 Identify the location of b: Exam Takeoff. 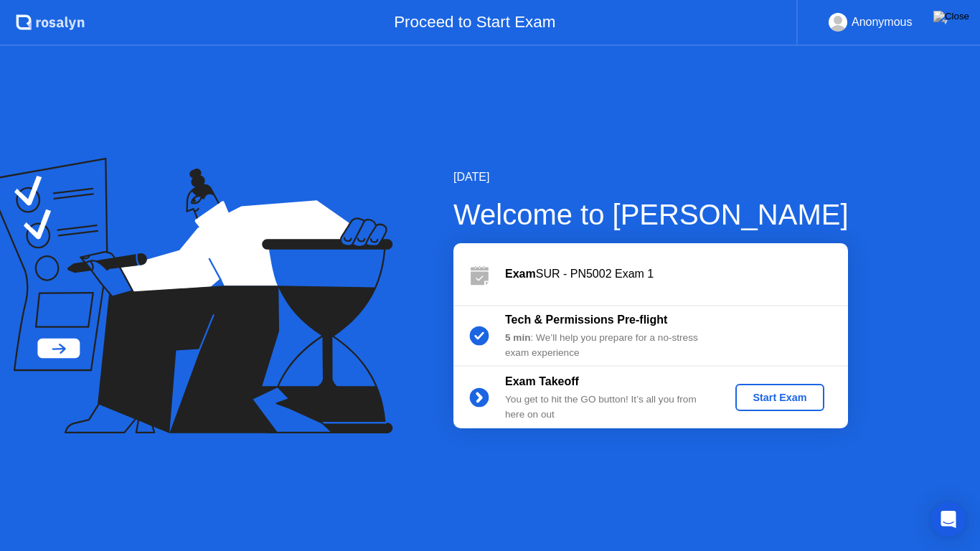
(542, 381).